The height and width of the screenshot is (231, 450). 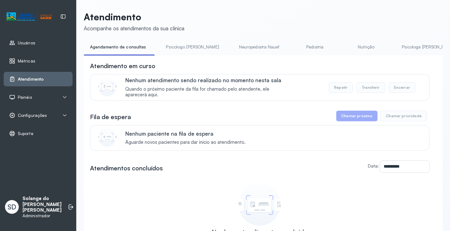 I want to click on button: Encerrar, so click(x=402, y=87).